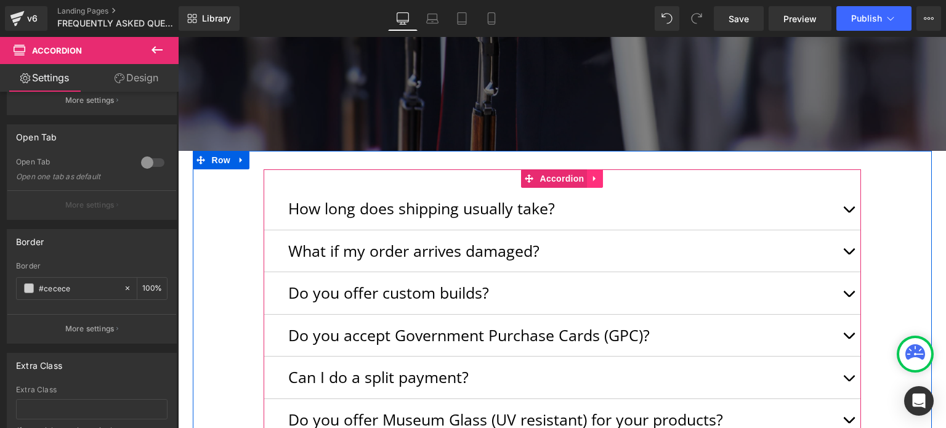 This screenshot has width=946, height=428. What do you see at coordinates (384, 172) in the screenshot?
I see `p: How long does shipping usually take?` at bounding box center [384, 172].